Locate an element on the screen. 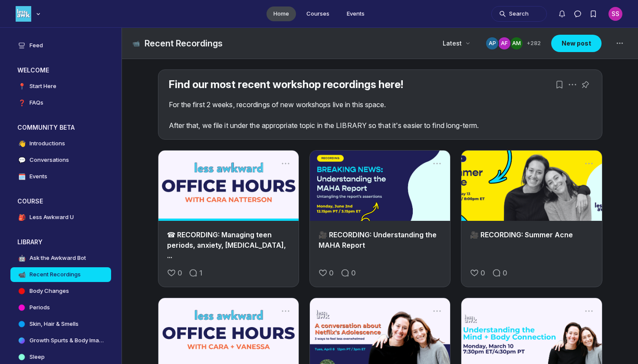  button: User menu options is located at coordinates (615, 14).